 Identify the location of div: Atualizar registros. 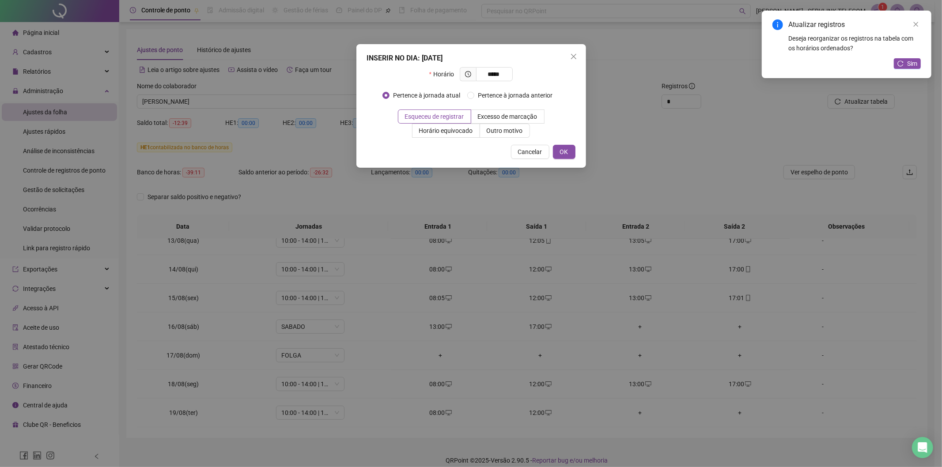
(854, 25).